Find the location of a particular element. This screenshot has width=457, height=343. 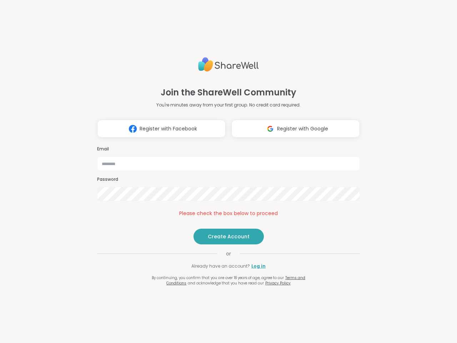

h1: Join the ShareWell Community is located at coordinates (229, 93).